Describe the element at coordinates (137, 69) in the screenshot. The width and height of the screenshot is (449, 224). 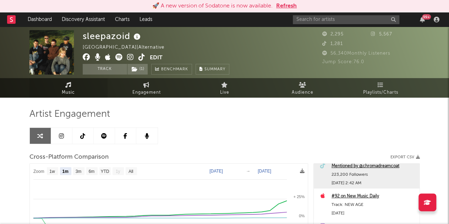
I see `button: (1)` at that location.